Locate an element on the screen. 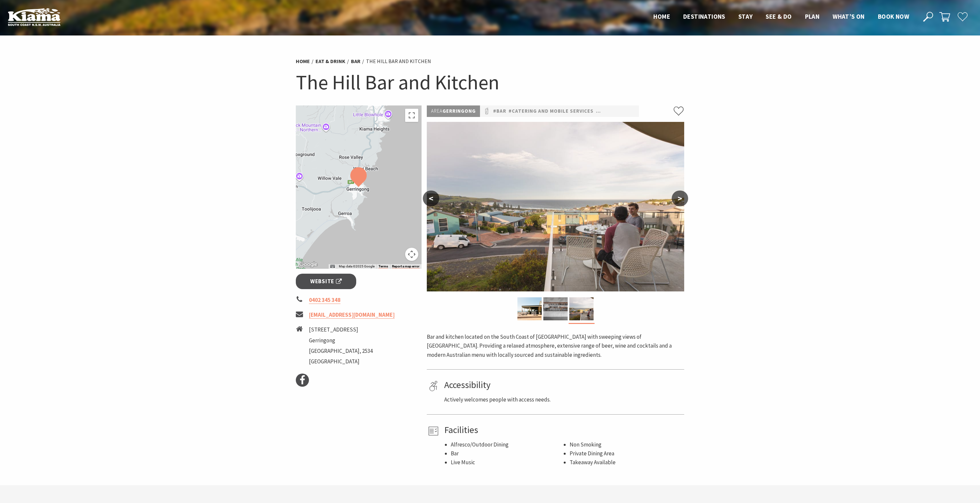  h4: Accessibility is located at coordinates (563, 385).